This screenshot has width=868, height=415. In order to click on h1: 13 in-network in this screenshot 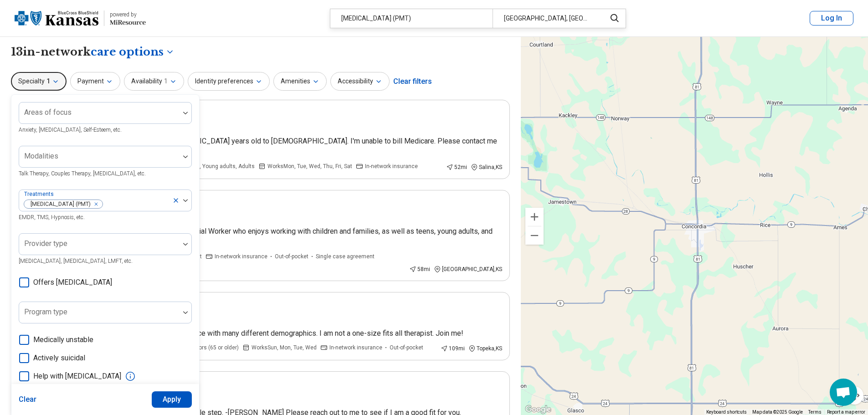, I will do `click(93, 52)`.